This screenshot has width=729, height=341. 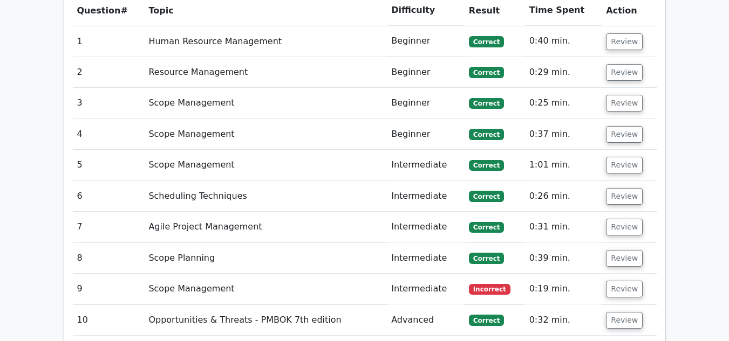 What do you see at coordinates (563, 196) in the screenshot?
I see `td: 0:26 min.` at bounding box center [563, 196].